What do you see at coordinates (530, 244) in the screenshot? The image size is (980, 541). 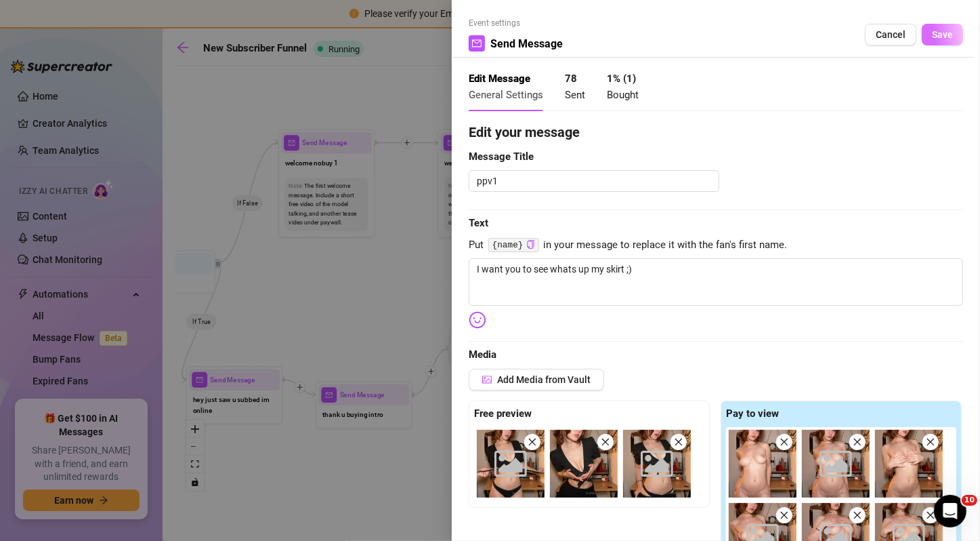 I see `span: copy` at bounding box center [530, 244].